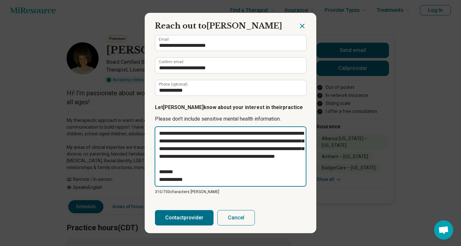 The height and width of the screenshot is (246, 461). Describe the element at coordinates (173, 84) in the screenshot. I see `label: Phone (optional)` at that location.